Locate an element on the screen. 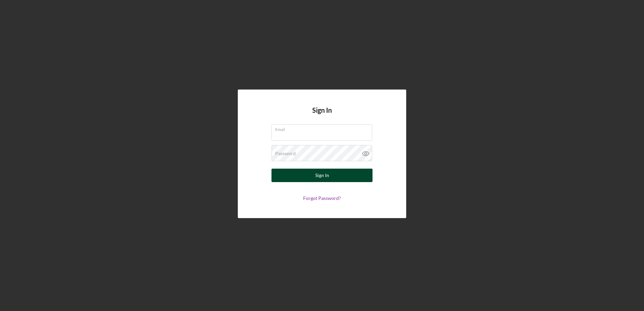  a: Forgot Password? is located at coordinates (322, 198).